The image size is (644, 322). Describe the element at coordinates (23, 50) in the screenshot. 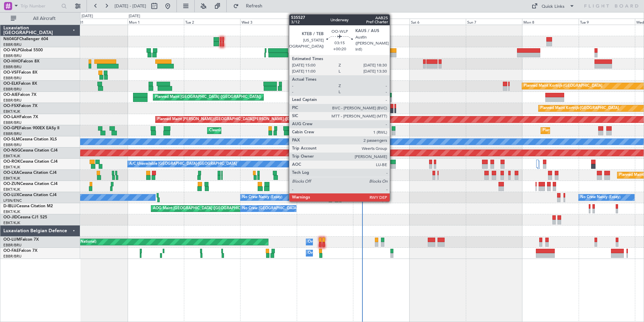

I see `a: OO-WLPGlobal 5500` at that location.